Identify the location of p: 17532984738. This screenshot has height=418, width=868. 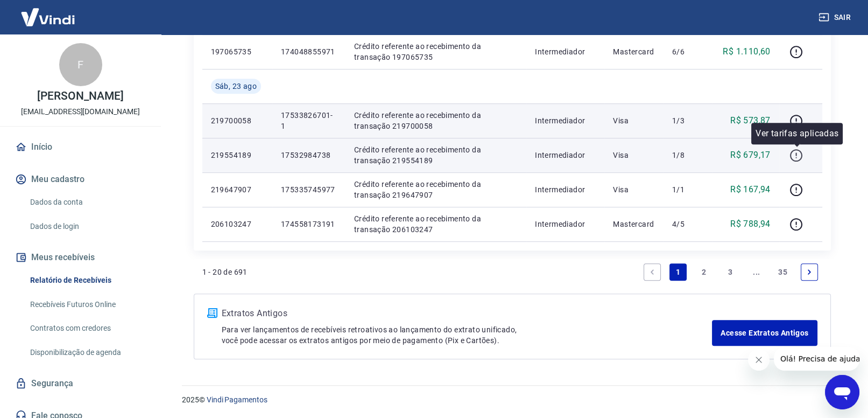
(309, 155).